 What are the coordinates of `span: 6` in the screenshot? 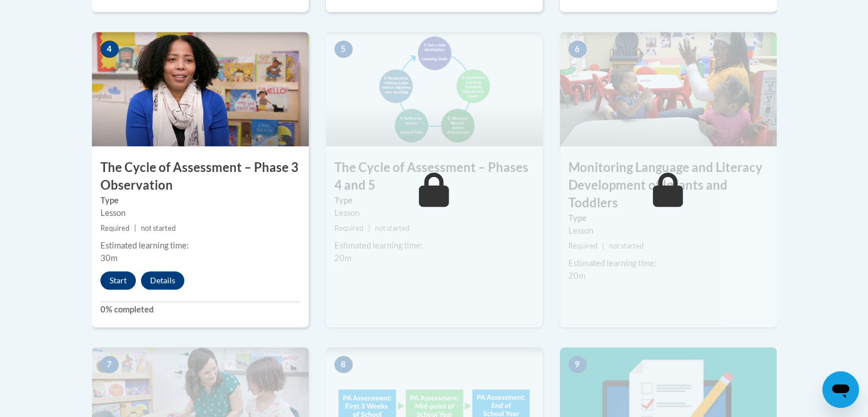 It's located at (578, 49).